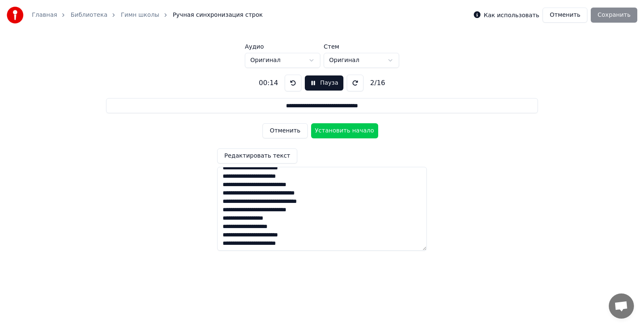 Image resolution: width=644 pixels, height=327 pixels. Describe the element at coordinates (324, 83) in the screenshot. I see `button: Пауза` at that location.